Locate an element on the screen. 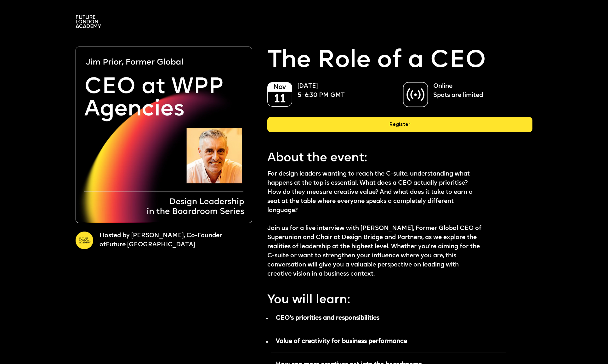 The width and height of the screenshot is (608, 364). img: A logo saying in 3 lines: Future London Academy is located at coordinates (88, 22).